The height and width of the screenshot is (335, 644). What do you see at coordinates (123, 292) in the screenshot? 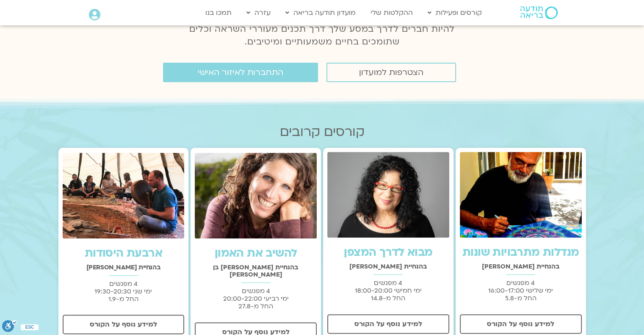
I see `p: 4 מפגשים ימי שני 19:30-20:30` at bounding box center [123, 292].